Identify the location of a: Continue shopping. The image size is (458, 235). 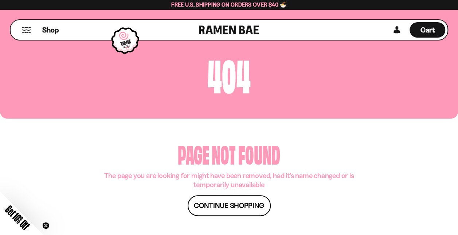
(229, 205).